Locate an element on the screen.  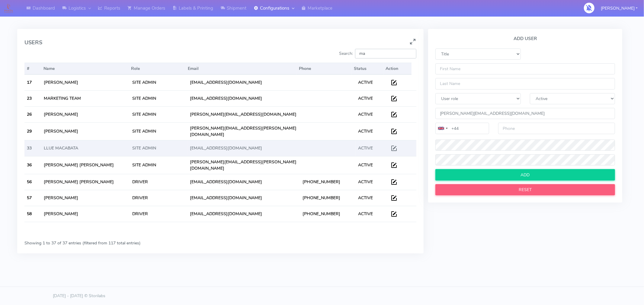
th: 36 is located at coordinates (33, 165).